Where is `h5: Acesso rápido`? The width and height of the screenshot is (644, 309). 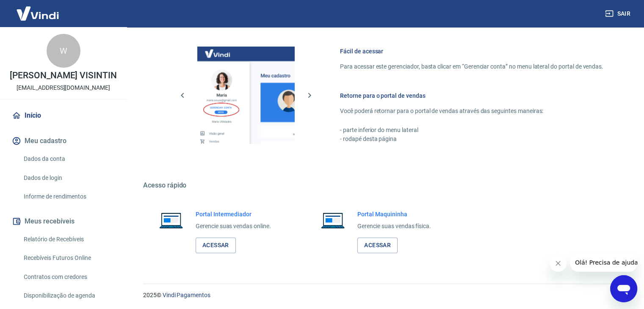
h5: Acesso rápido is located at coordinates (383, 185).